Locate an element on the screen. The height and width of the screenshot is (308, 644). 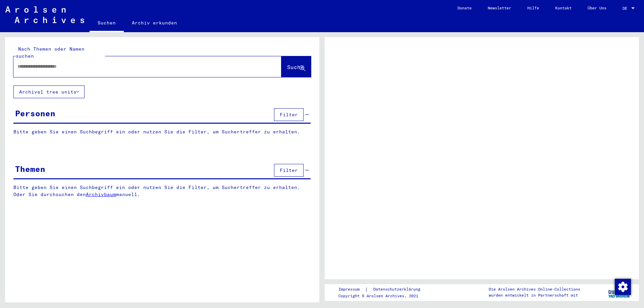
button: Suche is located at coordinates (296, 67).